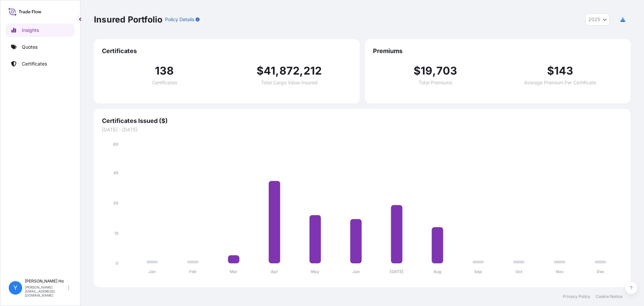 The width and height of the screenshot is (644, 306). Describe the element at coordinates (289, 82) in the screenshot. I see `span: Total Cargo Value Insured` at that location.